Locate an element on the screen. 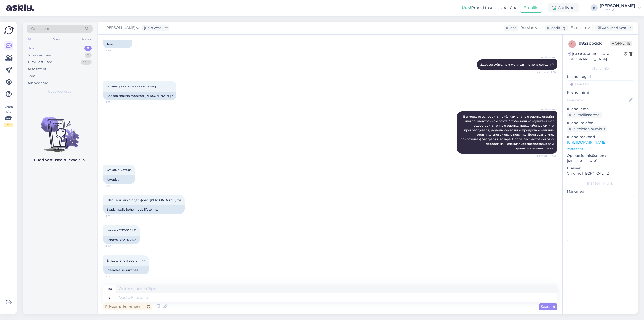 The image size is (644, 320). div: All is located at coordinates (29, 39).